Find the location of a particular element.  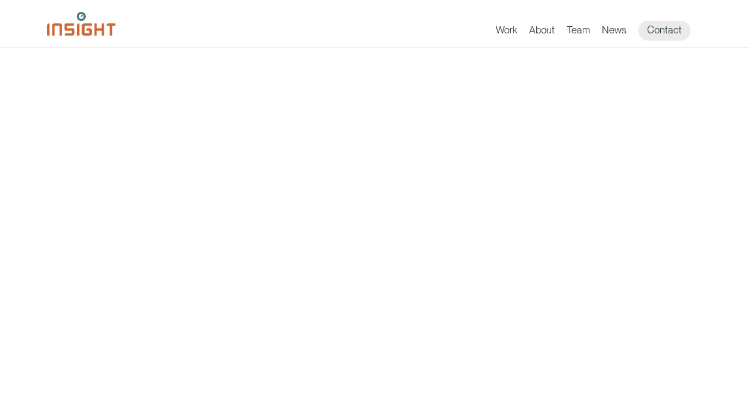

a: Team is located at coordinates (578, 32).